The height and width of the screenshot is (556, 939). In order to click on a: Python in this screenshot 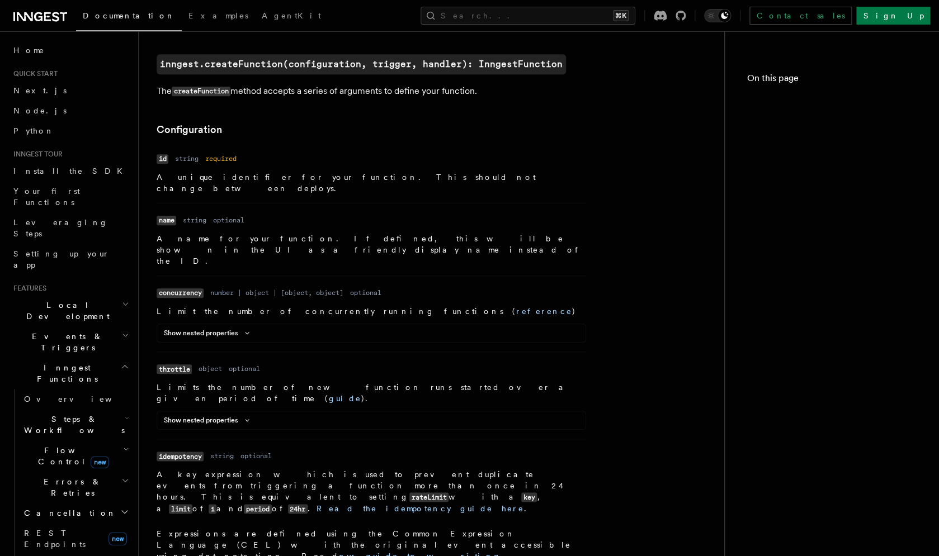, I will do `click(70, 131)`.